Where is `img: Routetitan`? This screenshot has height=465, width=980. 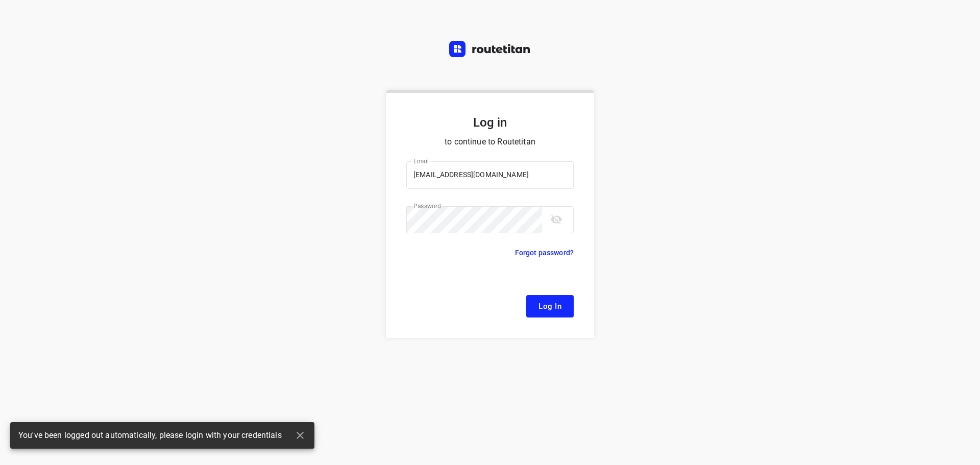
img: Routetitan is located at coordinates (490, 49).